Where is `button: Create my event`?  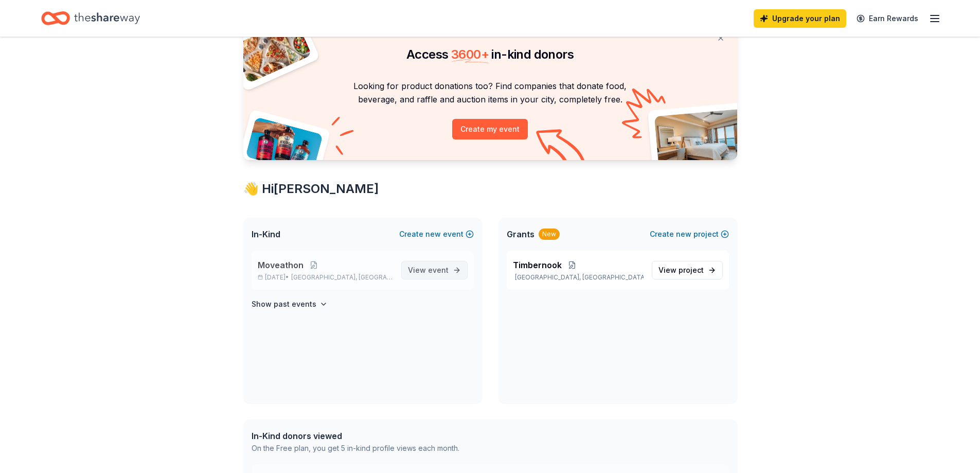 button: Create my event is located at coordinates (490, 129).